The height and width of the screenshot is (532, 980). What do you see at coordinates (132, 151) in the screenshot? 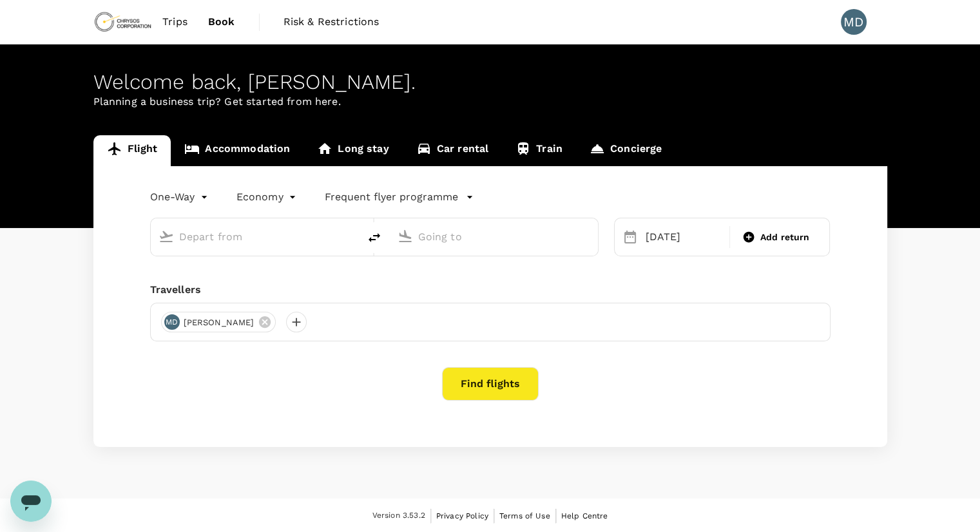
I see `a: Flight` at bounding box center [132, 151].